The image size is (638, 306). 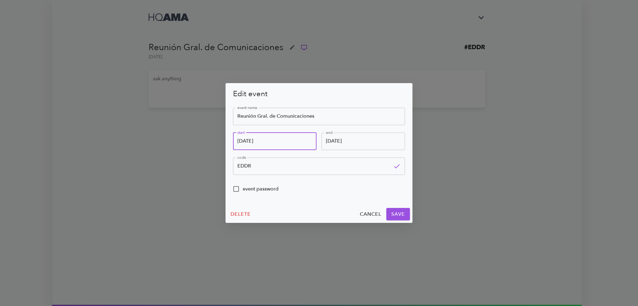 What do you see at coordinates (371, 214) in the screenshot?
I see `button: cancel` at bounding box center [371, 214].